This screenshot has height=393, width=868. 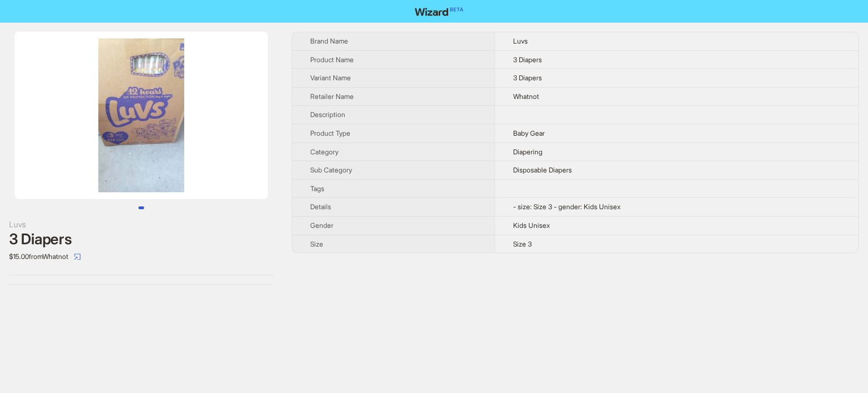 I want to click on div: Luvs, so click(x=142, y=224).